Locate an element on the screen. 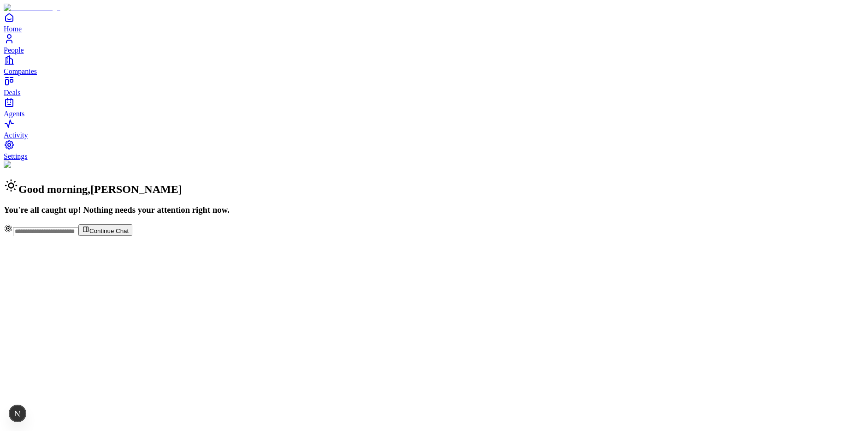 The image size is (868, 431). span: Activity is located at coordinates (16, 135).